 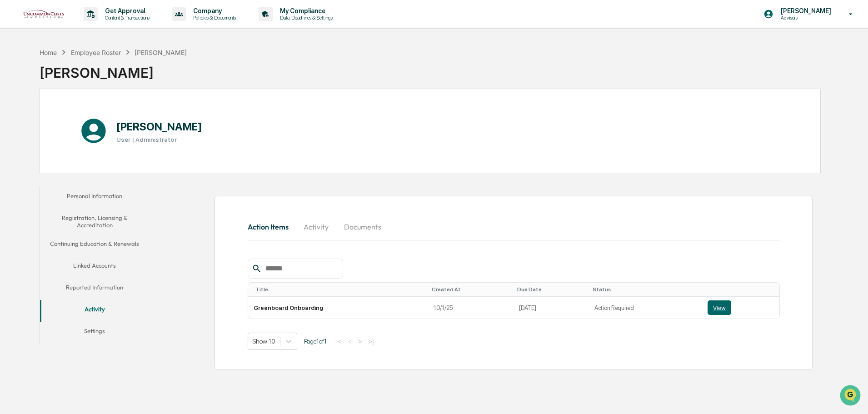 I want to click on p: Advisors, so click(x=804, y=18).